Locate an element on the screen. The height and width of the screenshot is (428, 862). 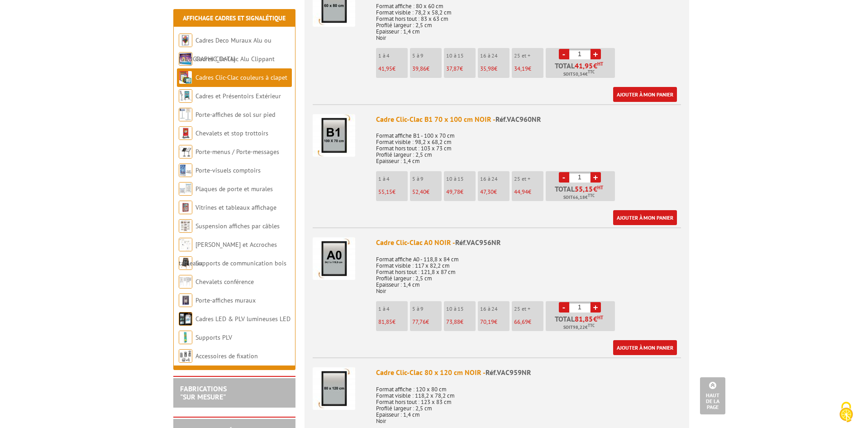
span: 73,88 is located at coordinates (453, 321).